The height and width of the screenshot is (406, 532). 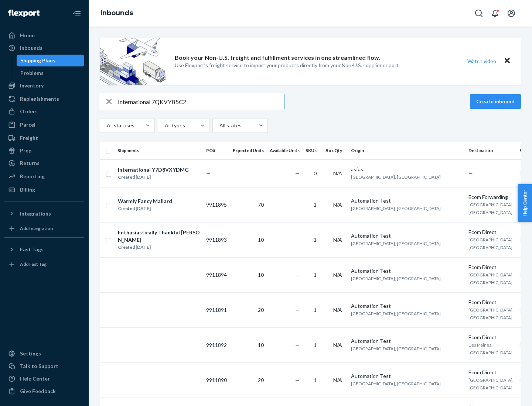 What do you see at coordinates (44, 138) in the screenshot?
I see `a: Freight` at bounding box center [44, 138].